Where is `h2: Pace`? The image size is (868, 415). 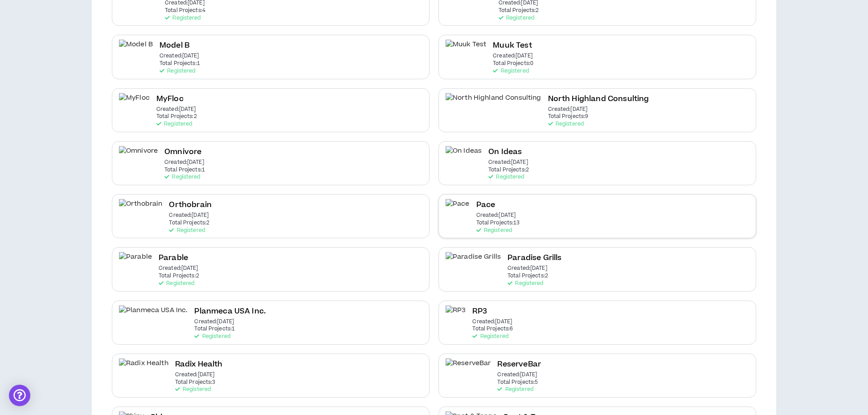
h2: Pace is located at coordinates (486, 205).